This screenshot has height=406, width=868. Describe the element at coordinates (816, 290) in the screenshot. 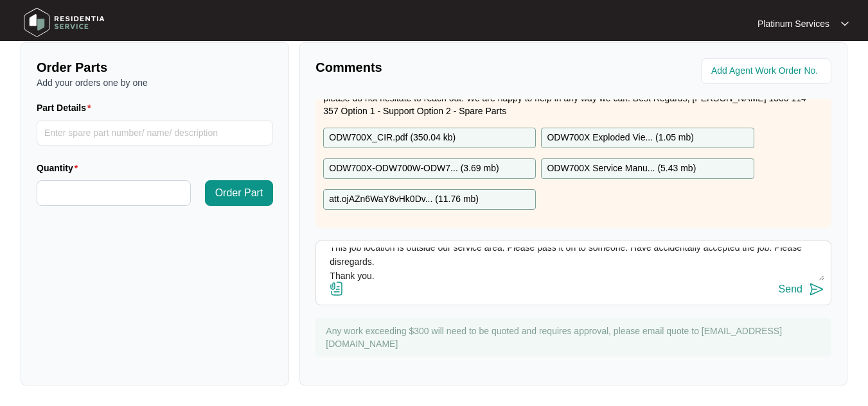

I see `img: send-icon.svg` at that location.